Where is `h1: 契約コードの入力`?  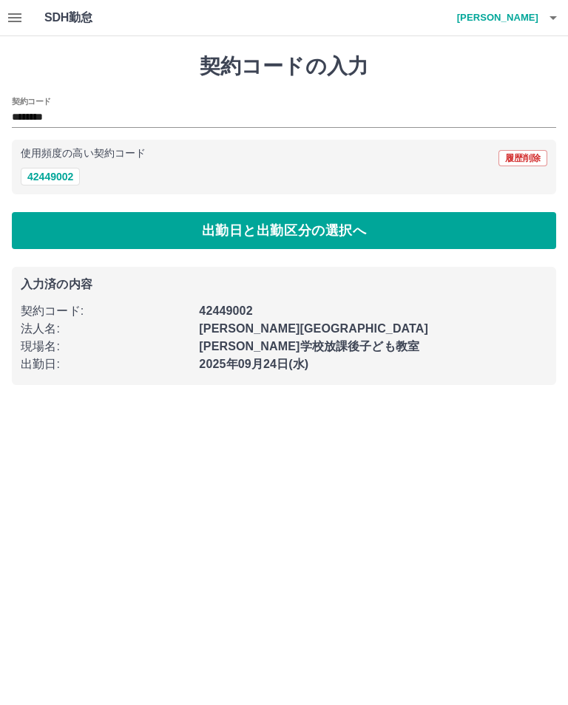 h1: 契約コードの入力 is located at coordinates (284, 67).